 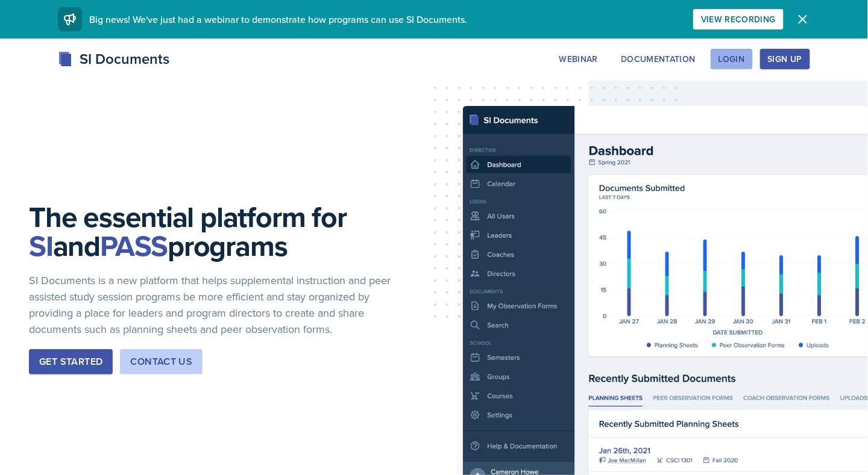 I want to click on button: Webinar, so click(x=578, y=59).